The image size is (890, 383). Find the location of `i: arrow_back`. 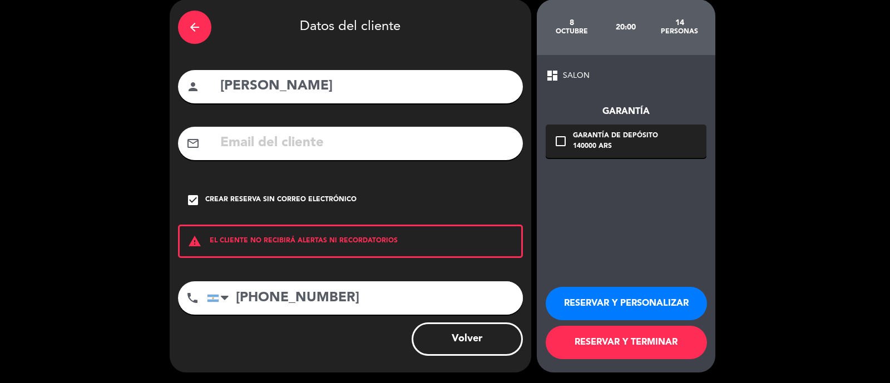

i: arrow_back is located at coordinates (195, 27).